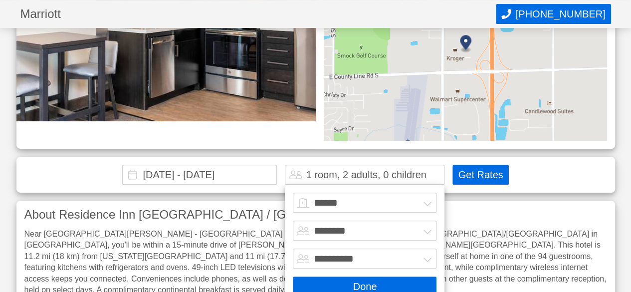 This screenshot has width=631, height=292. I want to click on input: Choose Dates, so click(199, 175).